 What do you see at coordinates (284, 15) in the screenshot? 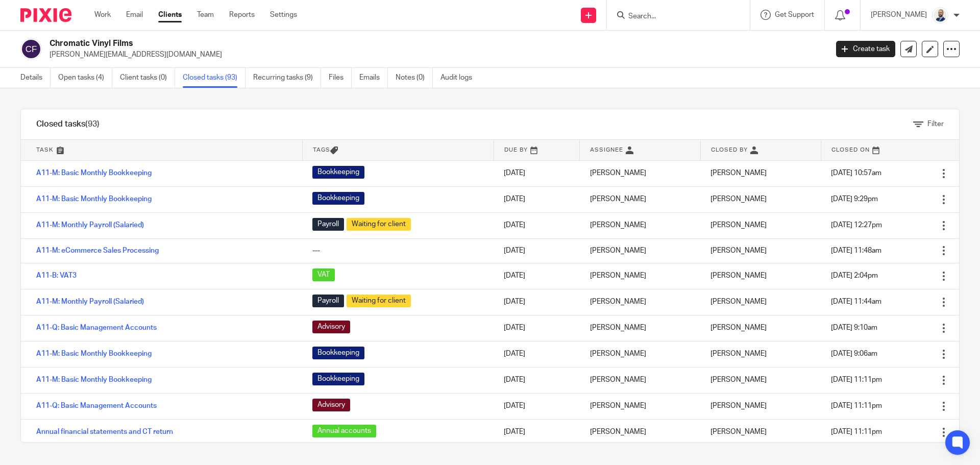
I see `a: Settings` at bounding box center [284, 15].